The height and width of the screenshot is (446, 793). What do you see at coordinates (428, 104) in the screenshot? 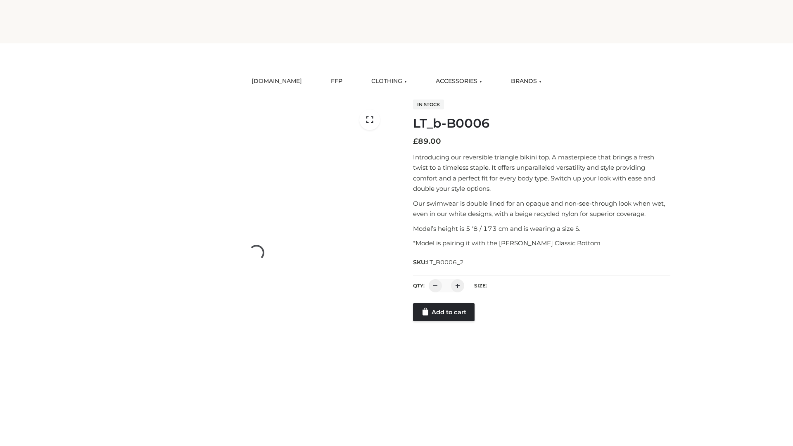
I see `span: In stock` at bounding box center [428, 104].